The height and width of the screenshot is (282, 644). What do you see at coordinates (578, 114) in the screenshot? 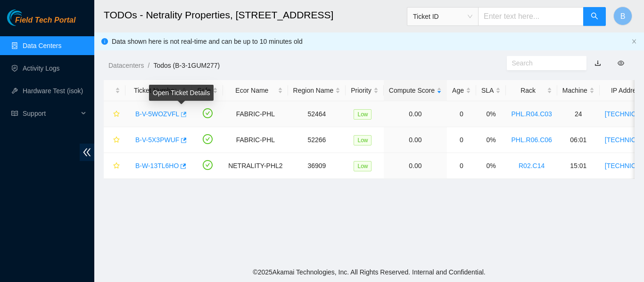
I see `td: 24` at bounding box center [578, 114].